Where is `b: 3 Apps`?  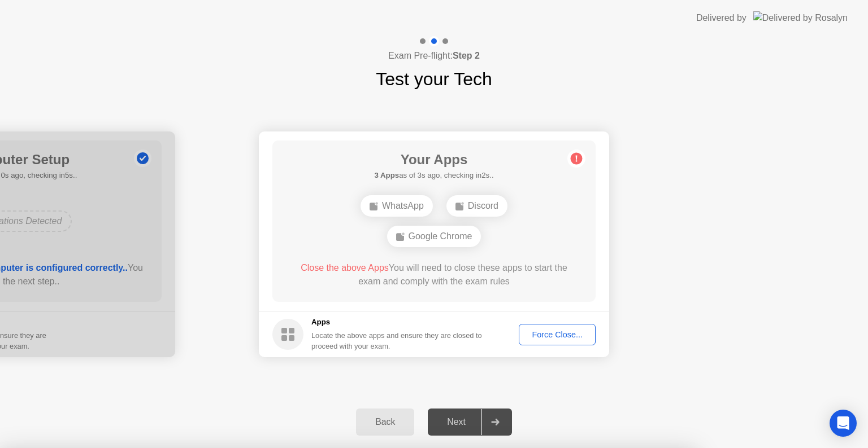 b: 3 Apps is located at coordinates (386, 175).